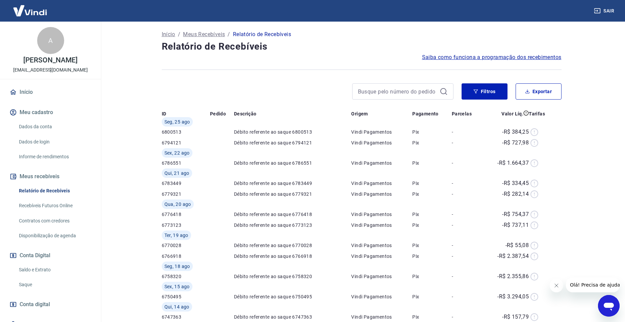 The height and width of the screenshot is (322, 625). I want to click on p: -R$ 282,14, so click(515, 194).